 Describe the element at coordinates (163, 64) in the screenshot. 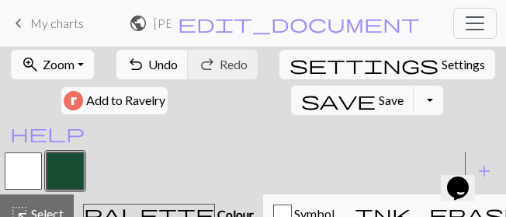

I see `span: Undo` at that location.